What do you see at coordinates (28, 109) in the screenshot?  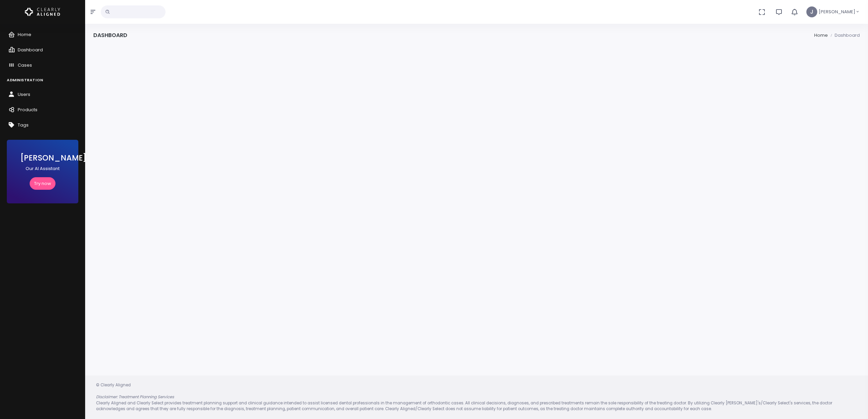 I see `span: Products` at bounding box center [28, 109].